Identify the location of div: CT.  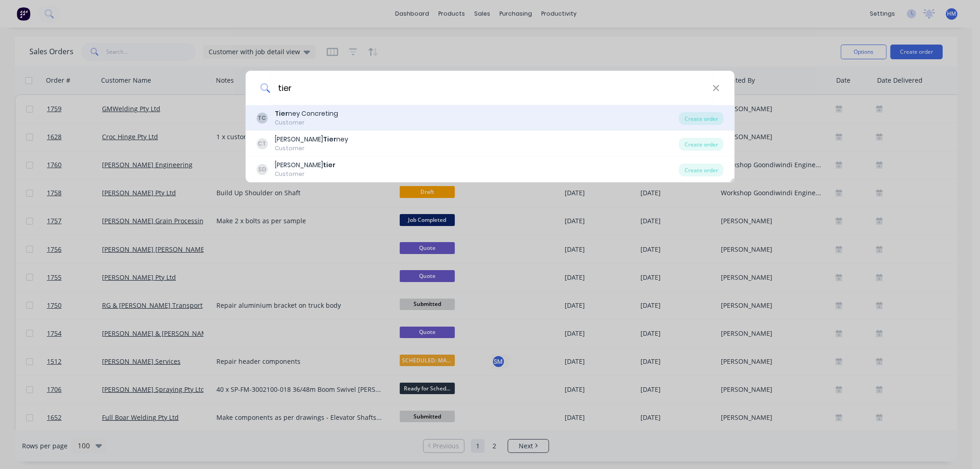
(262, 144).